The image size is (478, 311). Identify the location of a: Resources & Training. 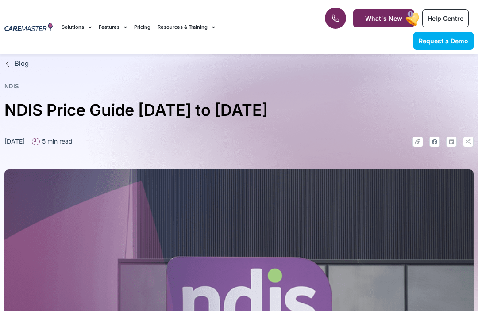
(186, 27).